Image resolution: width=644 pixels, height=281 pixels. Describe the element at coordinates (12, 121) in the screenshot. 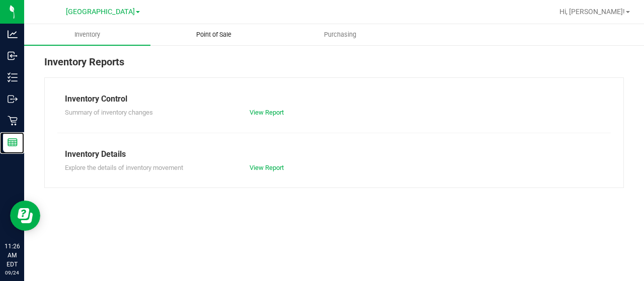

I see `inline-svg: Retail` at that location.